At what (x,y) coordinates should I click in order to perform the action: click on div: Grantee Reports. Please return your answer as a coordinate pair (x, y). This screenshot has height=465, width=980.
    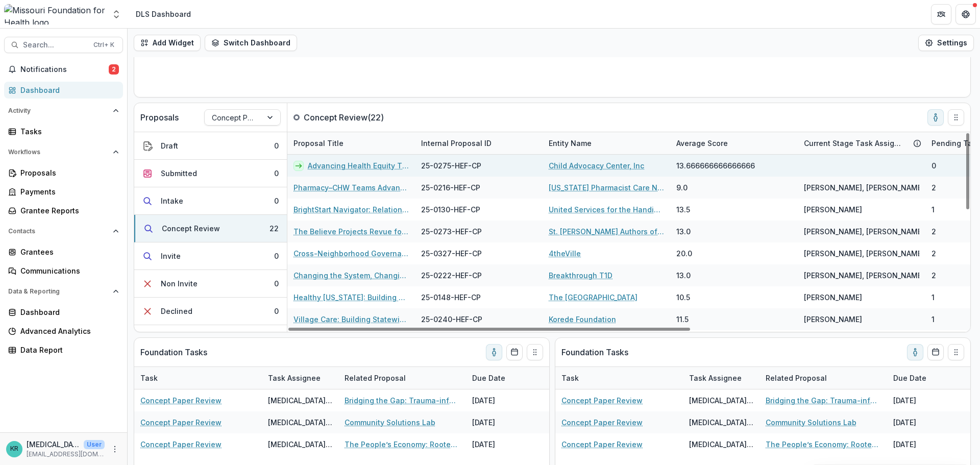
    Looking at the image, I should click on (67, 210).